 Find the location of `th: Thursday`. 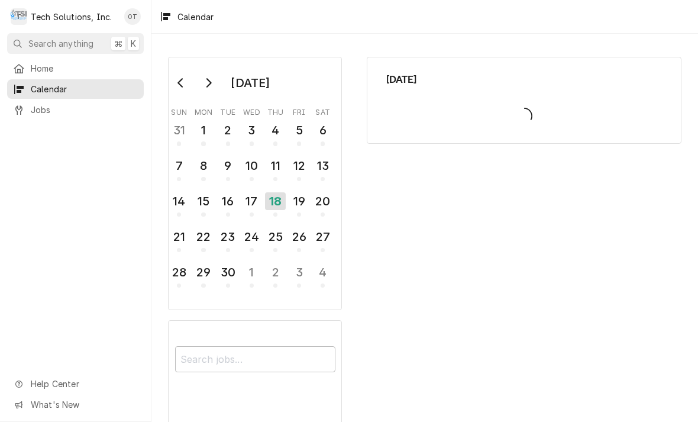

th: Thursday is located at coordinates (276, 111).